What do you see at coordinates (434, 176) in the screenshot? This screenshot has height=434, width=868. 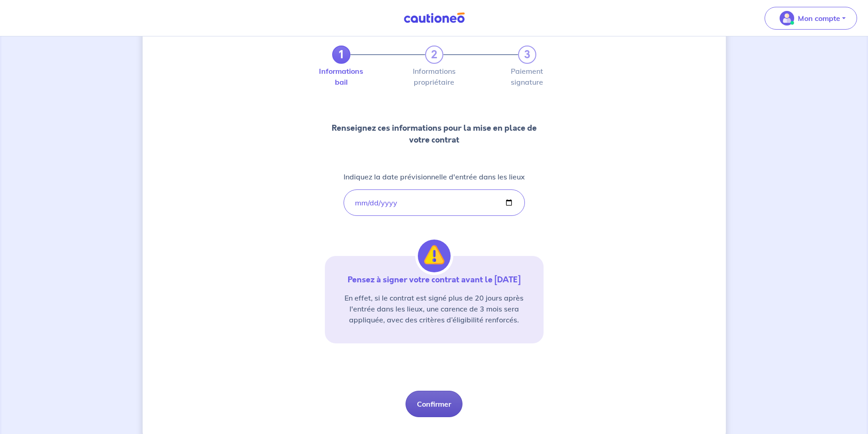 I see `p: Indiquez la date prévisionnelle d'entrée dans les lieux` at bounding box center [434, 176].